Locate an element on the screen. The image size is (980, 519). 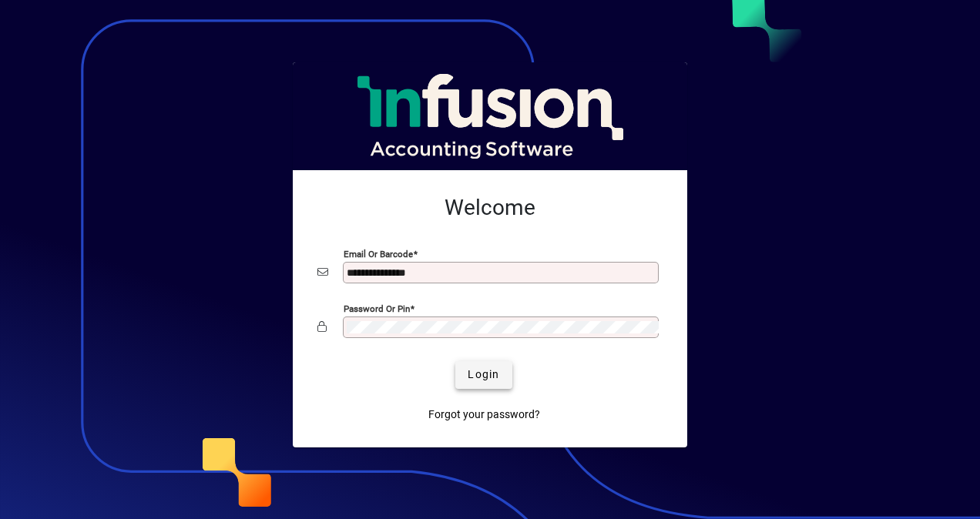
button: Login is located at coordinates (483, 376).